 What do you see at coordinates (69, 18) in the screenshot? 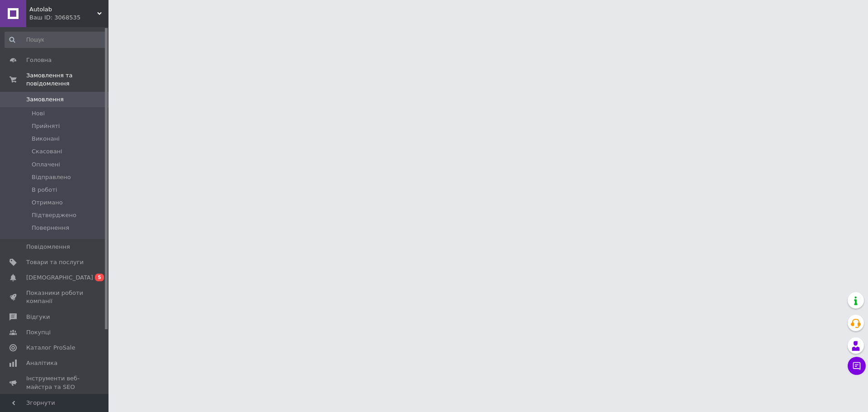
I see `div: Ваш ID: 3068535` at bounding box center [69, 18].